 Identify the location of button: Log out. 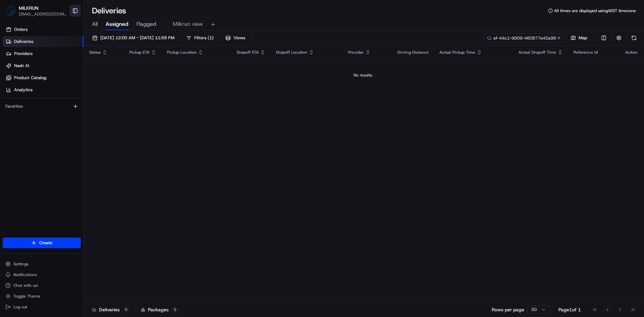
(42, 307).